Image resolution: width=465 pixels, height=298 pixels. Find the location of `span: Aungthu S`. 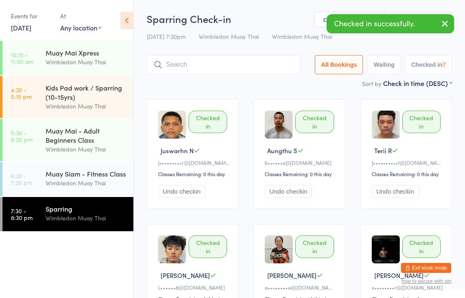

span: Aungthu S is located at coordinates (282, 150).